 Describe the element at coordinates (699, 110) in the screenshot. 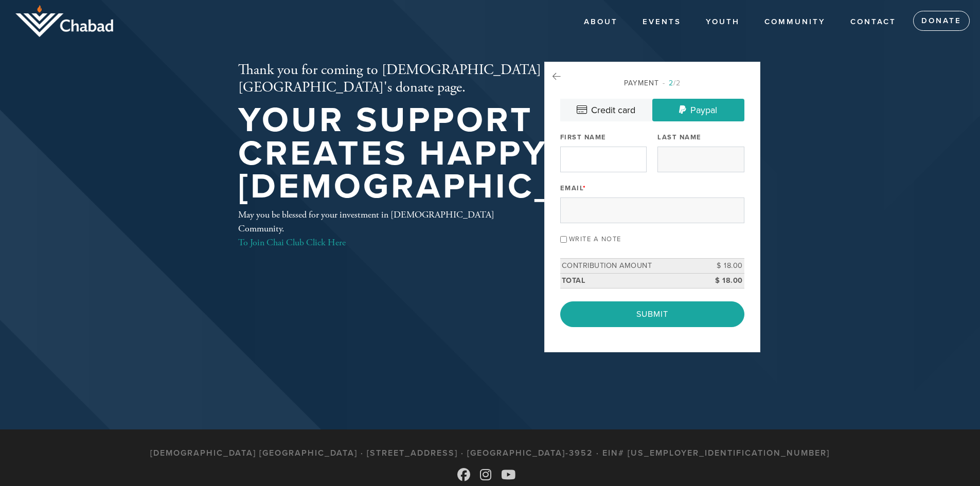

I see `a: Paypal` at that location.